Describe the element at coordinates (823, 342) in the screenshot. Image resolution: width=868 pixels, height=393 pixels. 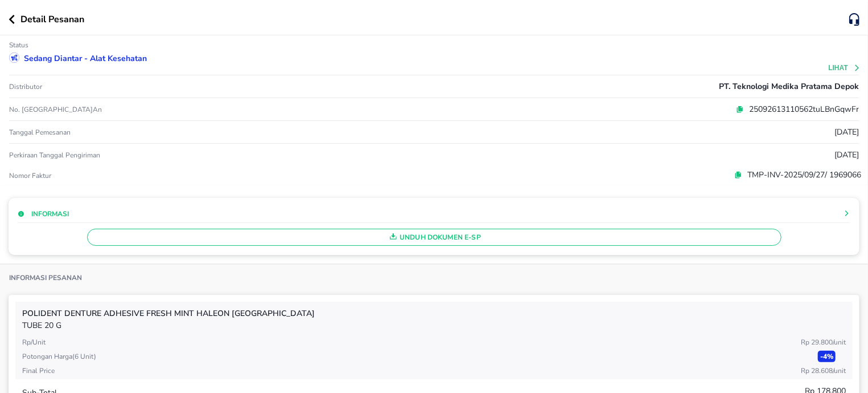
I see `p: Rp 29.800` at that location.